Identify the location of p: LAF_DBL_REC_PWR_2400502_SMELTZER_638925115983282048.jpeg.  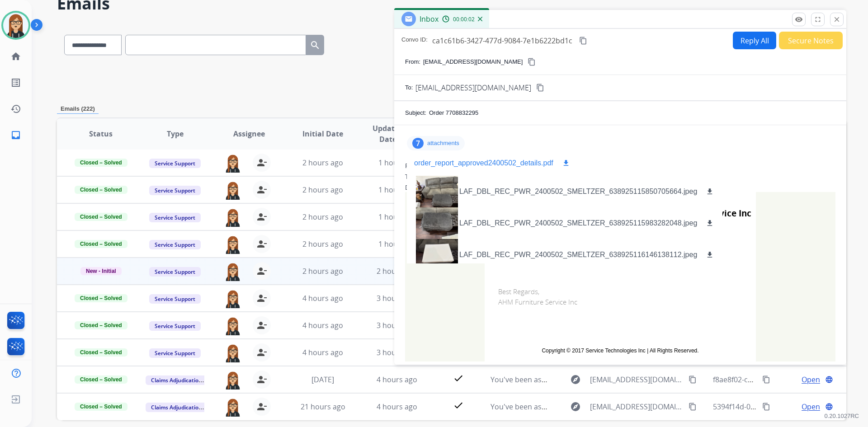
(578, 223).